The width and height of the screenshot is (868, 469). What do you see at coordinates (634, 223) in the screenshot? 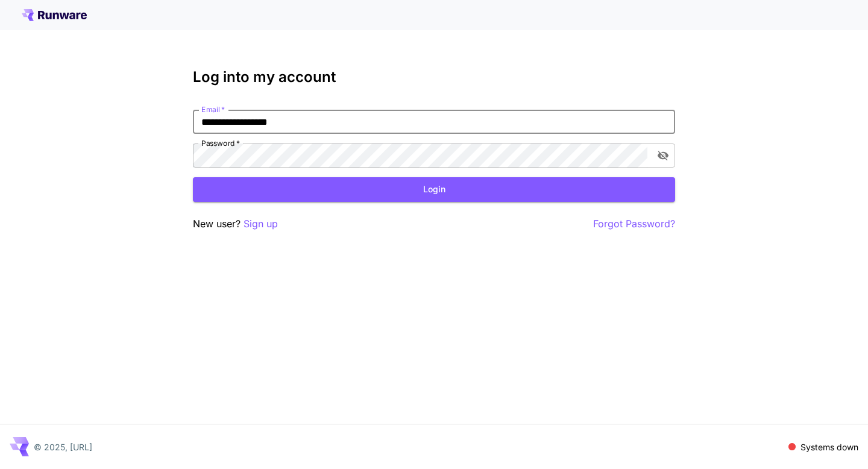
I see `button: Forgot Password?` at bounding box center [634, 223].